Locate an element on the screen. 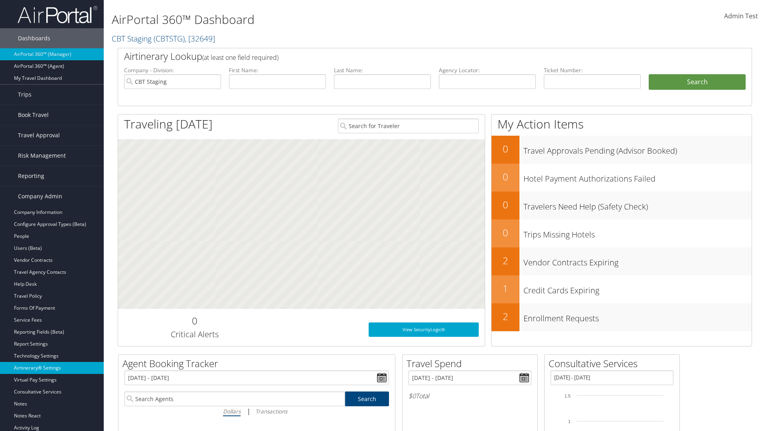 The height and width of the screenshot is (431, 766). span: Book Travel is located at coordinates (33, 115).